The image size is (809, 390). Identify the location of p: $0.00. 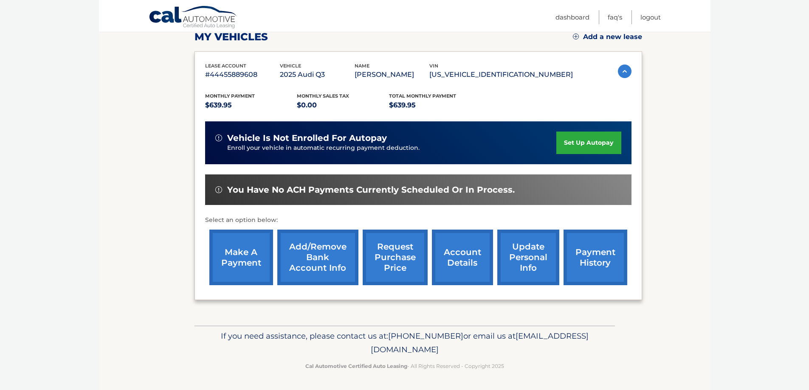
(343, 105).